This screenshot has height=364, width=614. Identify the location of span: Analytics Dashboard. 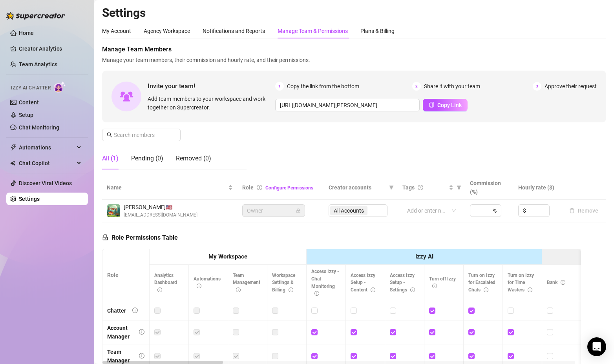
(166, 283).